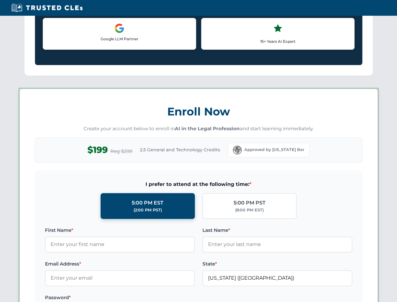 The image size is (397, 302). What do you see at coordinates (199, 111) in the screenshot?
I see `h3: Enroll Now` at bounding box center [199, 111].